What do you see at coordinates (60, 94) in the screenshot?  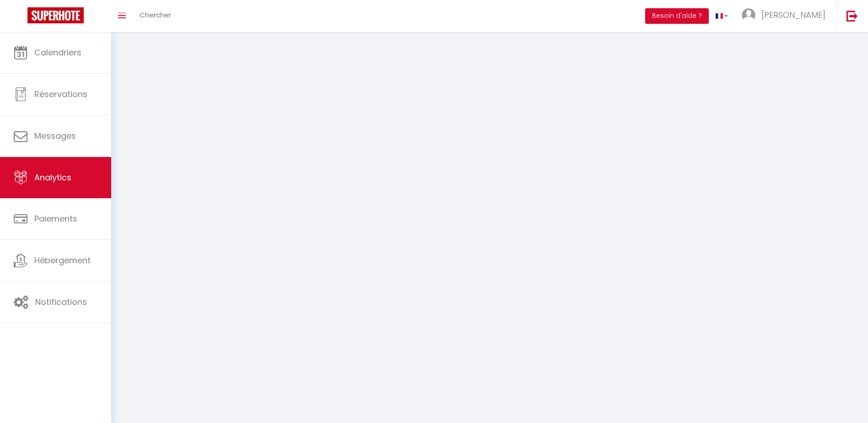 I see `span: Réservations` at bounding box center [60, 94].